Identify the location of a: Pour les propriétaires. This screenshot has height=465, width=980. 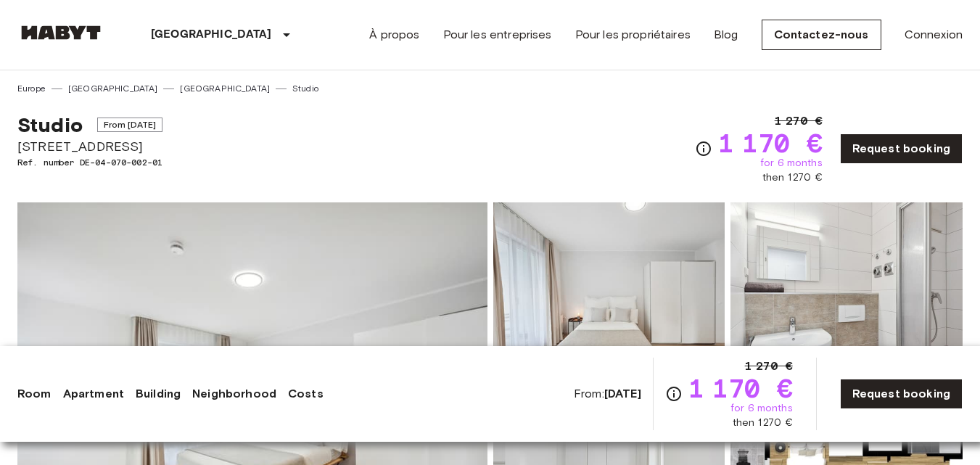
(633, 35).